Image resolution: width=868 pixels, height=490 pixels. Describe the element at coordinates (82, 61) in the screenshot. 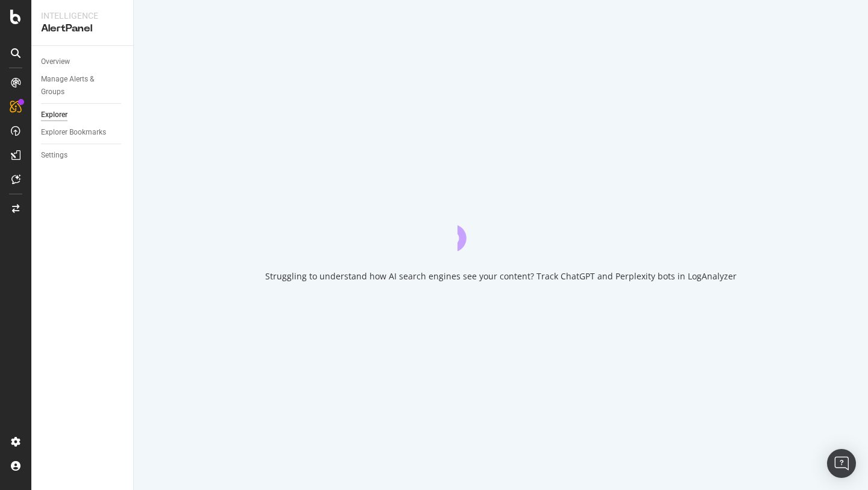

I see `a: Overview` at that location.